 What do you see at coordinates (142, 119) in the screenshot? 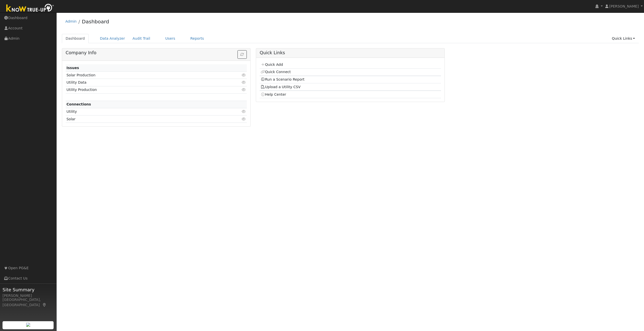
I see `td: Solar` at bounding box center [142, 119].